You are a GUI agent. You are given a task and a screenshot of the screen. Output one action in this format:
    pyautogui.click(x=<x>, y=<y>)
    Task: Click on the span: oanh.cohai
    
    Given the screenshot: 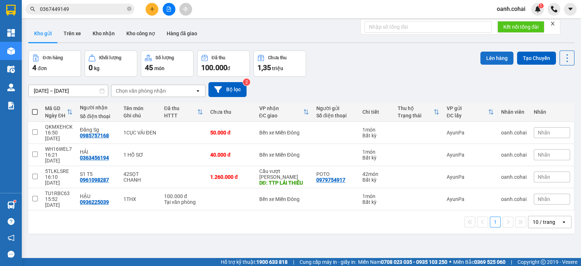 What is the action you would take?
    pyautogui.click(x=511, y=9)
    